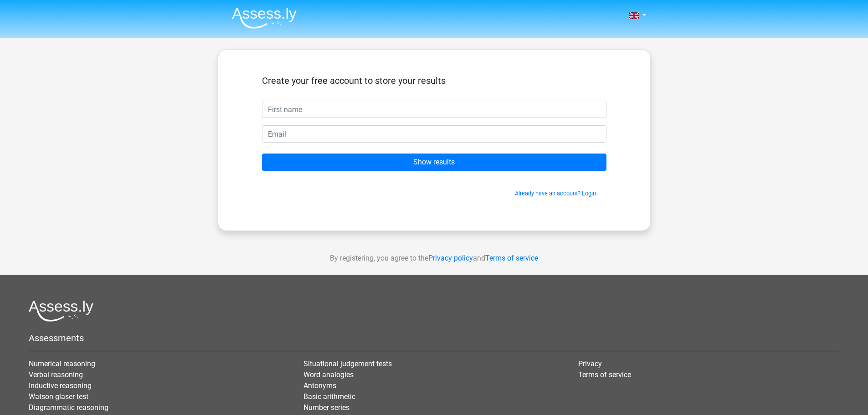 This screenshot has height=415, width=868. I want to click on h5: Create your free account to store your results, so click(434, 81).